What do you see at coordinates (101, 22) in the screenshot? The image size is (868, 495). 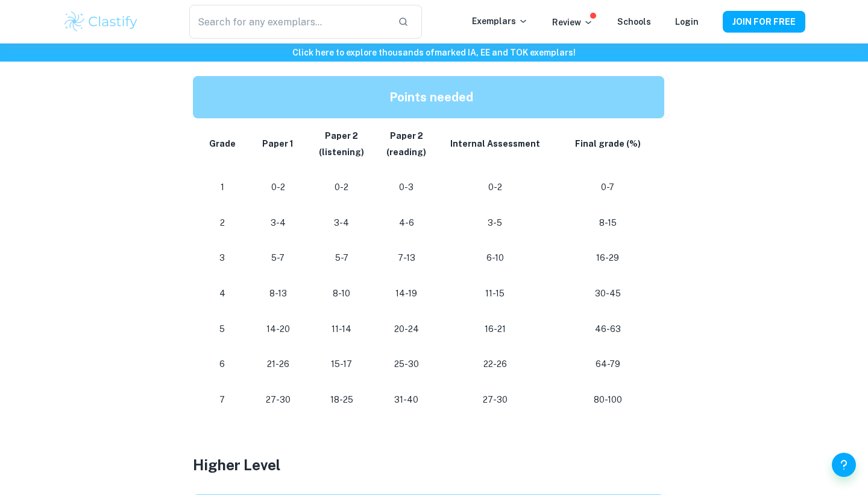 I see `img: Clastify logo` at bounding box center [101, 22].